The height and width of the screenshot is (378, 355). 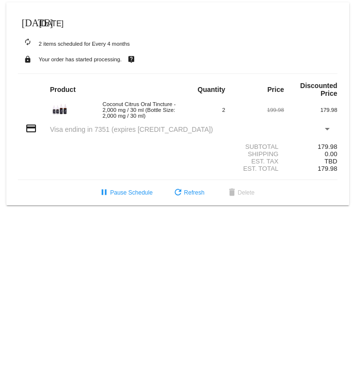 I want to click on strong: Quantity, so click(x=211, y=90).